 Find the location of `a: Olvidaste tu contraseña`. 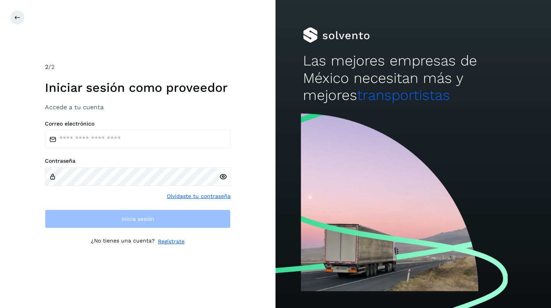

a: Olvidaste tu contraseña is located at coordinates (199, 196).